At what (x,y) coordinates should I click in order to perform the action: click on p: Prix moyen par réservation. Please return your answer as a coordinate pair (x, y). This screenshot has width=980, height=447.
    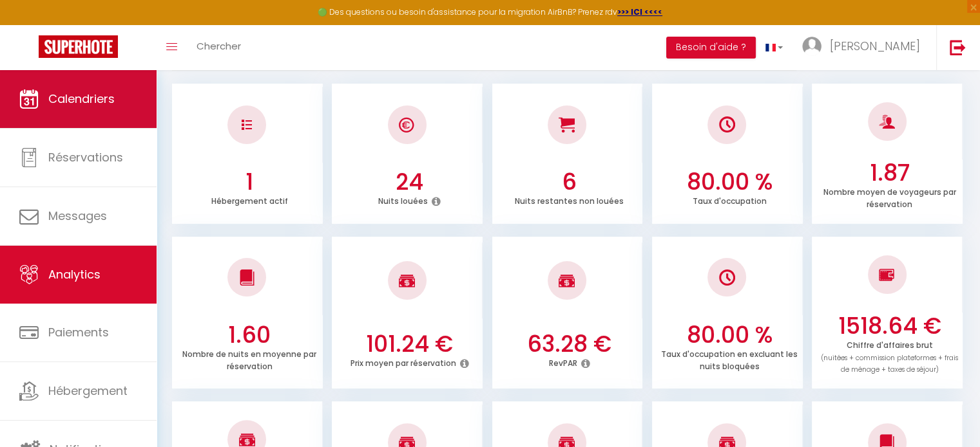
    Looking at the image, I should click on (403, 362).